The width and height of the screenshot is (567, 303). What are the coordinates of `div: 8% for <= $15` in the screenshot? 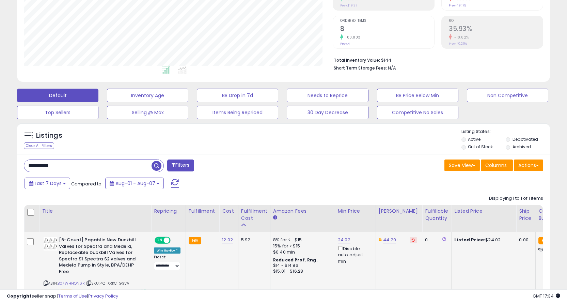 It's located at (301, 240).